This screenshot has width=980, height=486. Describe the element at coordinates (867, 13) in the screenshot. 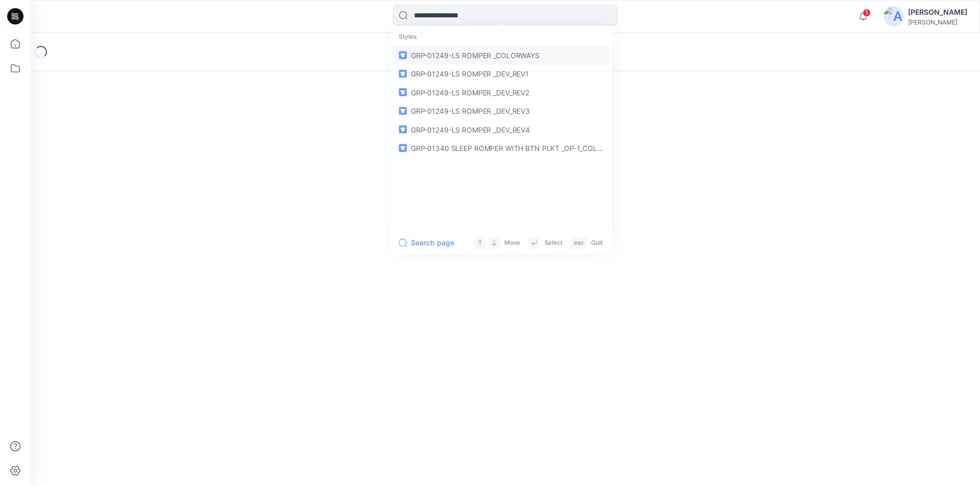

I see `span: 1` at that location.